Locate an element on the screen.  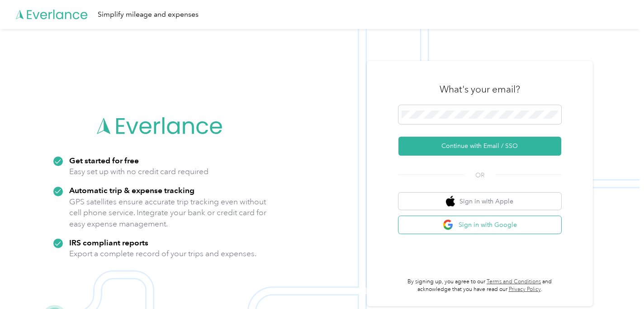
p: GPS satellites ensure accurate trip tracking even without cell phone service. Integrate your bank... is located at coordinates (168, 213).